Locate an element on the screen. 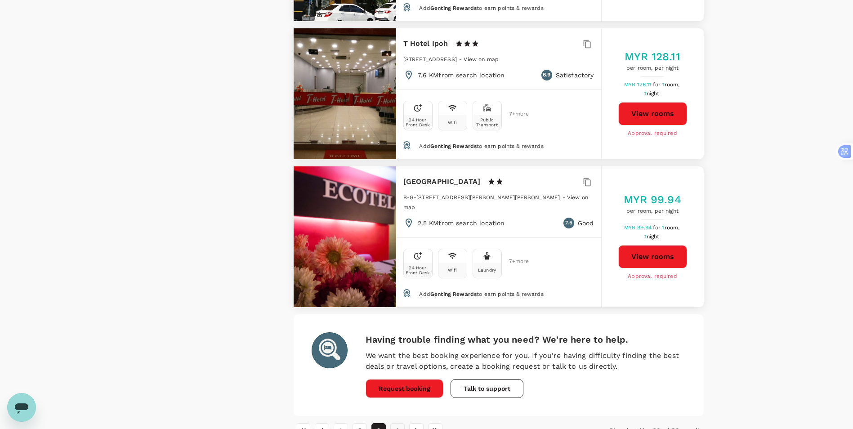  h5: MYR 128.11 is located at coordinates (652, 57).